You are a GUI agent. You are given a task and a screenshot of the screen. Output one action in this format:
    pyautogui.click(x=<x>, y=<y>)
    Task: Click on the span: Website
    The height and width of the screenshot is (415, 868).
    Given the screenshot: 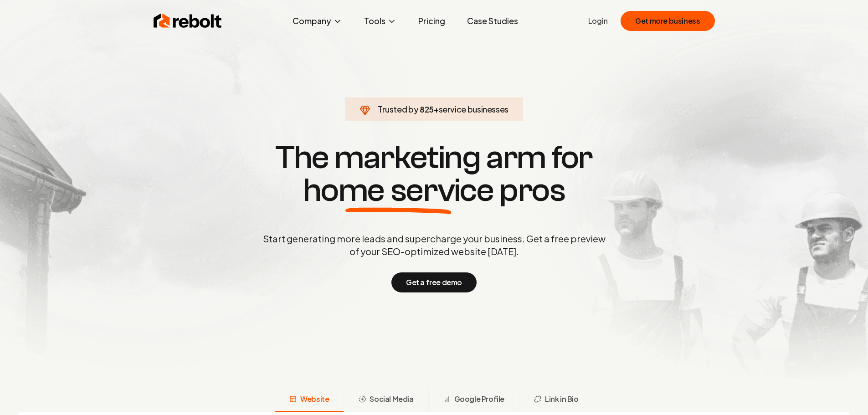 What is the action you would take?
    pyautogui.click(x=314, y=399)
    